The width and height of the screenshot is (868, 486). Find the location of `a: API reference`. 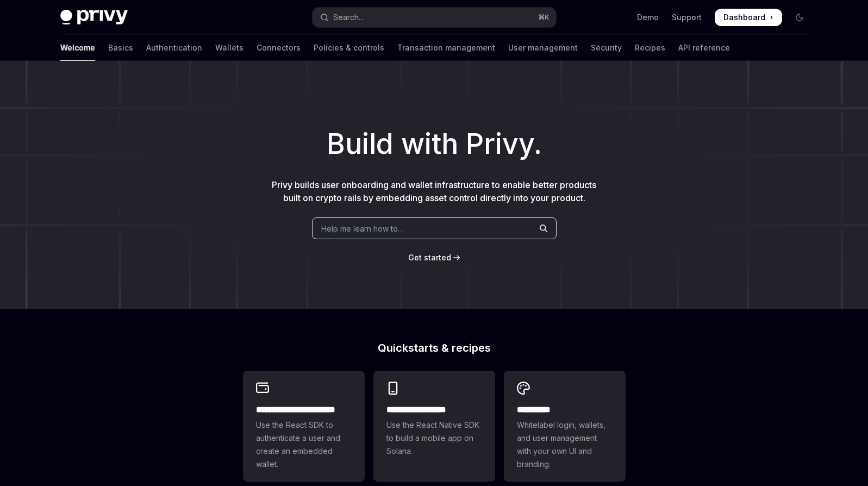

a: API reference is located at coordinates (704, 48).